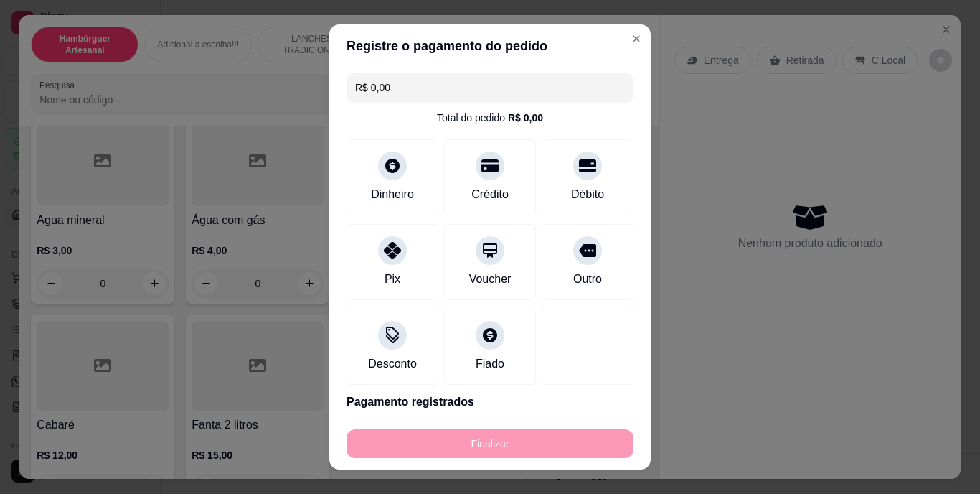 This screenshot has width=980, height=494. What do you see at coordinates (525, 118) in the screenshot?
I see `div: R$ 0,00` at bounding box center [525, 118].